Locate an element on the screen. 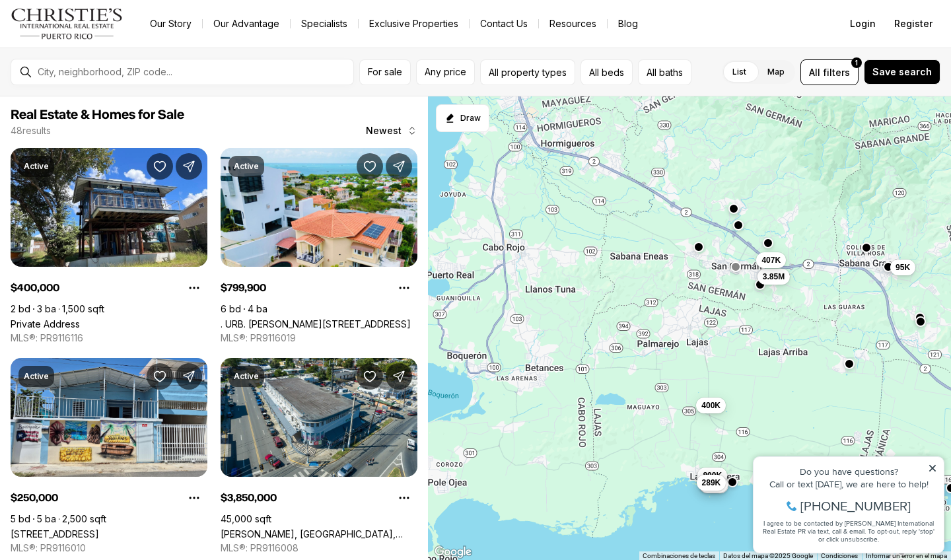 The height and width of the screenshot is (560, 951). button: Save search is located at coordinates (902, 72).